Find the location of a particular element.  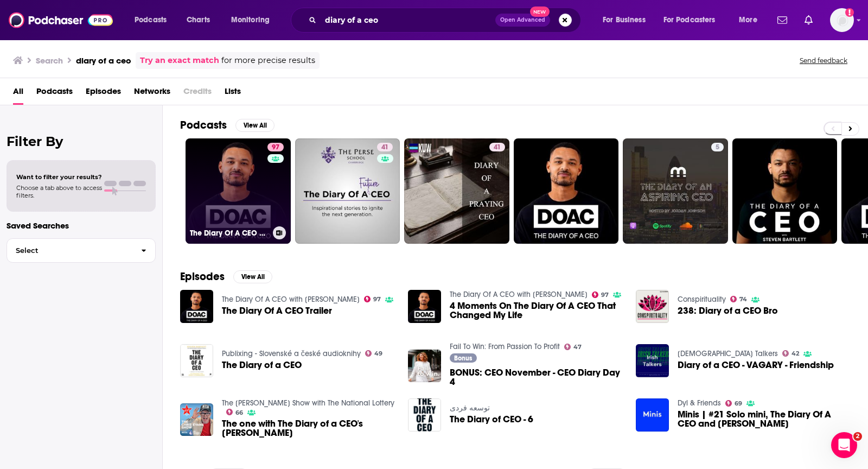

span: All is located at coordinates (18, 93).